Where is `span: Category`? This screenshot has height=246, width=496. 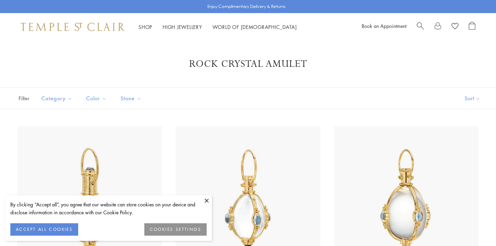
span: Category is located at coordinates (58, 98).